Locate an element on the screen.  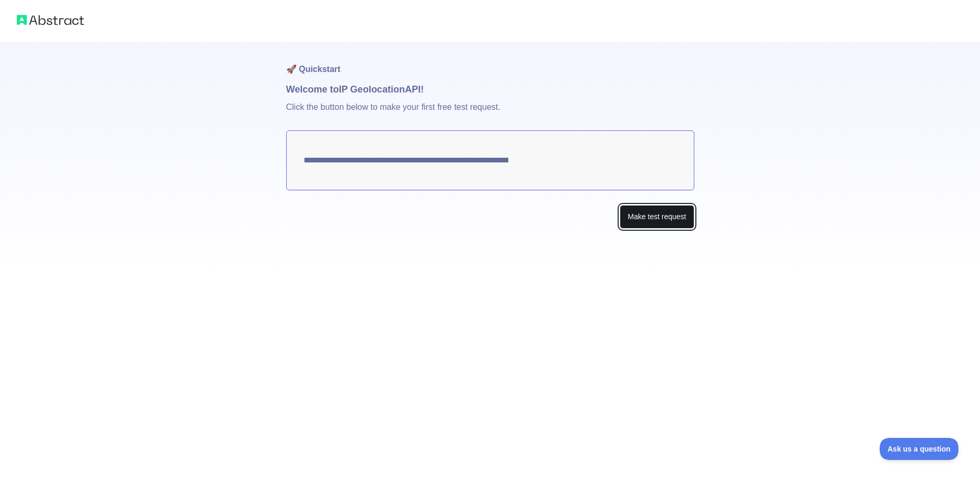
h1: 🚀 Quickstart is located at coordinates (490, 62).